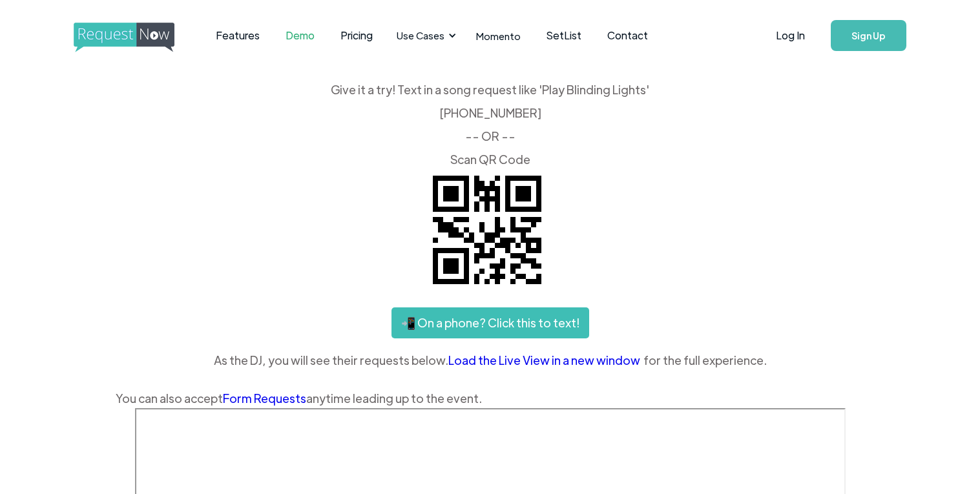 This screenshot has height=494, width=980. I want to click on a: Demo, so click(300, 35).